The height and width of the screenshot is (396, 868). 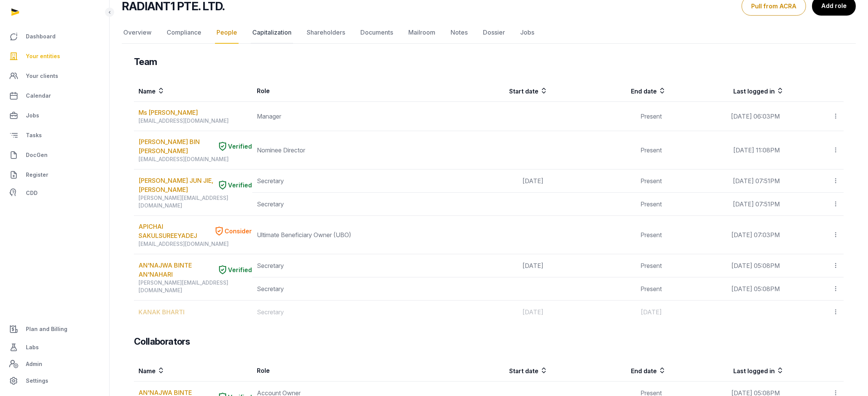 I want to click on td: Manager, so click(x=341, y=116).